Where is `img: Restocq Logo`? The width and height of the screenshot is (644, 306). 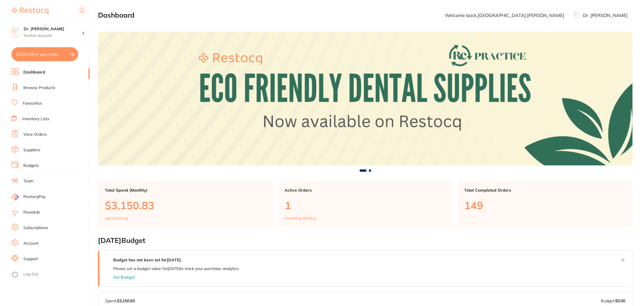 img: Restocq Logo is located at coordinates (30, 11).